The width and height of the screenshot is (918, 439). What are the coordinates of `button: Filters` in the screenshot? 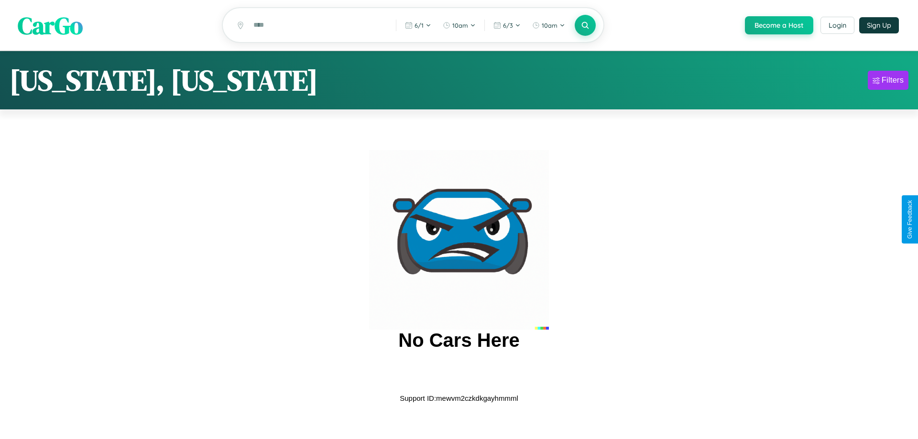 It's located at (888, 80).